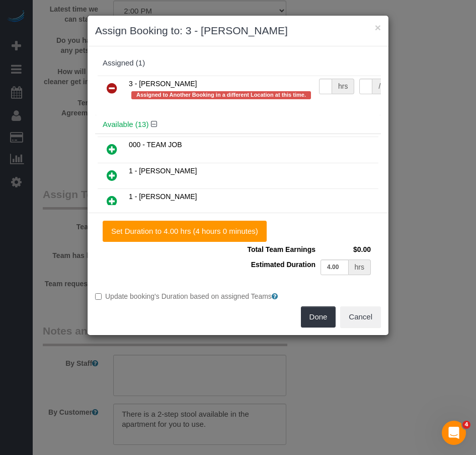  Describe the element at coordinates (238, 124) in the screenshot. I see `h4: Available (13)` at that location.